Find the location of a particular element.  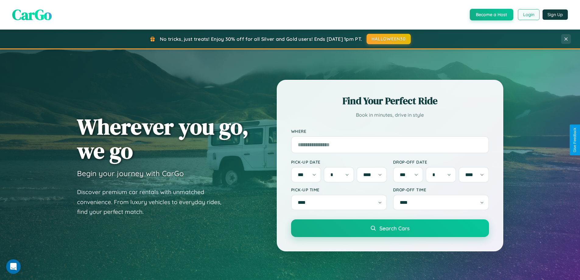

h1: Wherever you go, we go is located at coordinates (163, 138).